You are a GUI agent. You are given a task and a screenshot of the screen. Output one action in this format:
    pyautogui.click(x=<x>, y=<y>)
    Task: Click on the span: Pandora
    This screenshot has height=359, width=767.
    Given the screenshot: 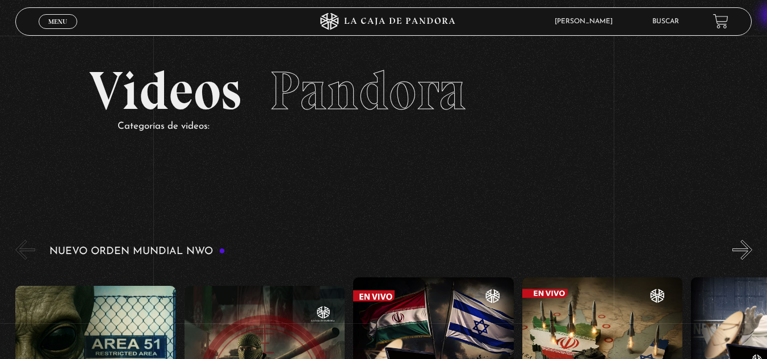 What is the action you would take?
    pyautogui.click(x=368, y=91)
    